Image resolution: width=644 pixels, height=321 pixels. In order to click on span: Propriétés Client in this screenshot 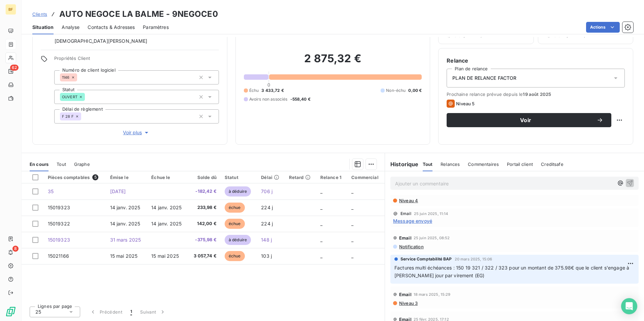, I will do `click(136, 60)`.